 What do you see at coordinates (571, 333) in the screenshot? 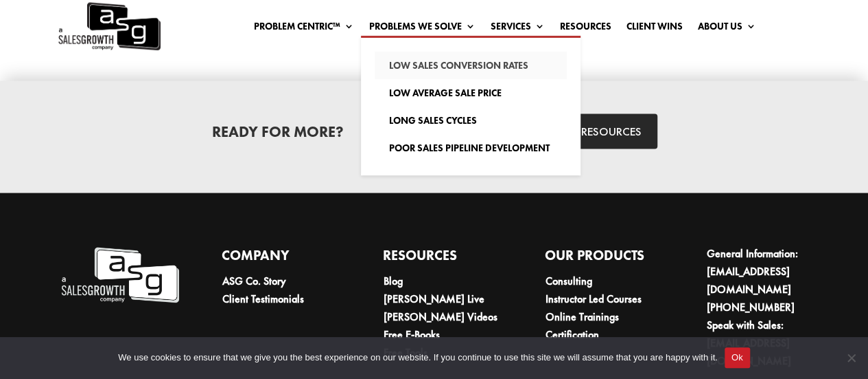
I see `a: Certification` at bounding box center [571, 333].